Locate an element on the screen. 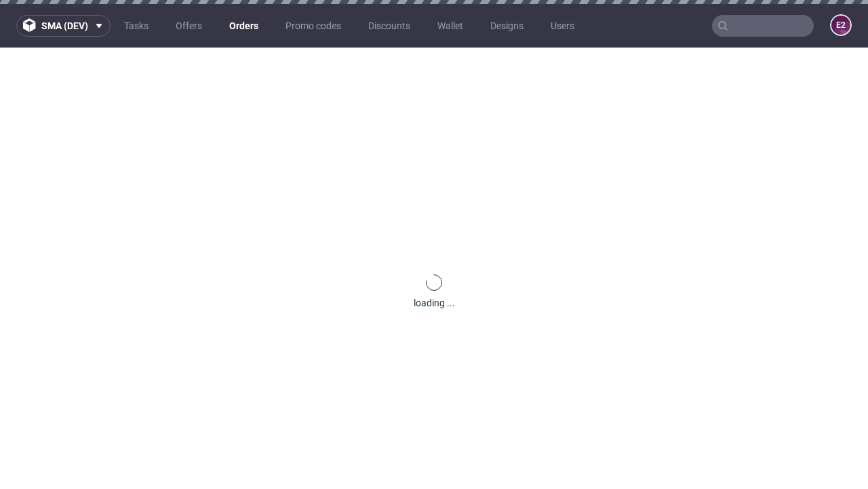 This screenshot has height=489, width=868. span: sma (dev) is located at coordinates (65, 26).